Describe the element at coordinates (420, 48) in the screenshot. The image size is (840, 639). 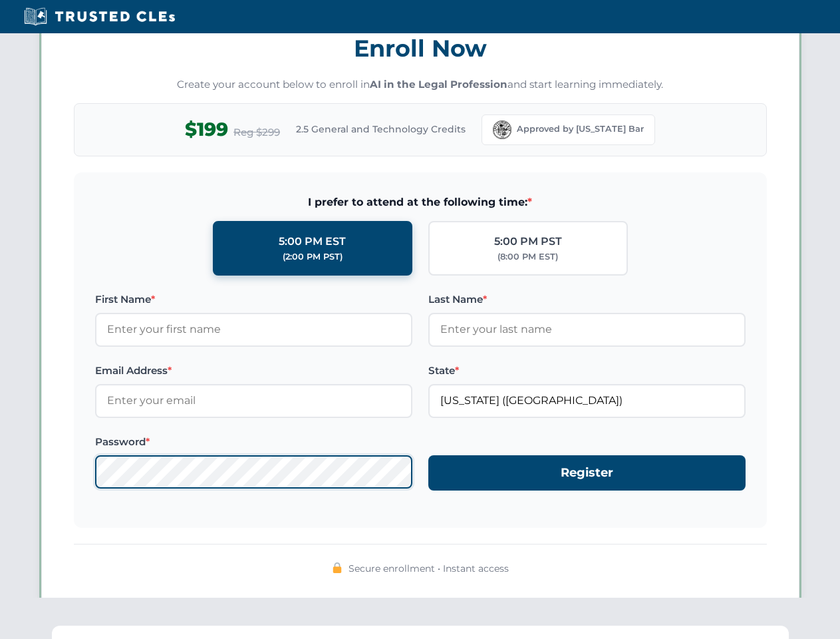
I see `h3: Enroll Now` at that location.